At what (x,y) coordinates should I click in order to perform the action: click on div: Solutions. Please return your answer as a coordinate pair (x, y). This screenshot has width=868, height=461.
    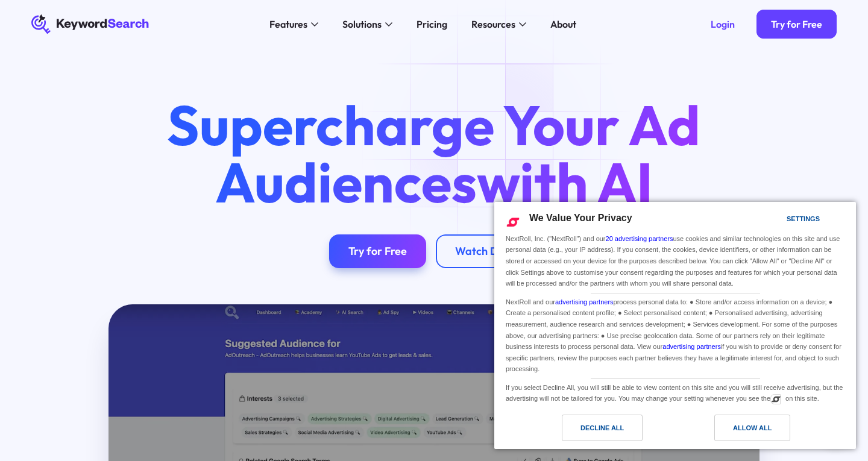
    Looking at the image, I should click on (362, 24).